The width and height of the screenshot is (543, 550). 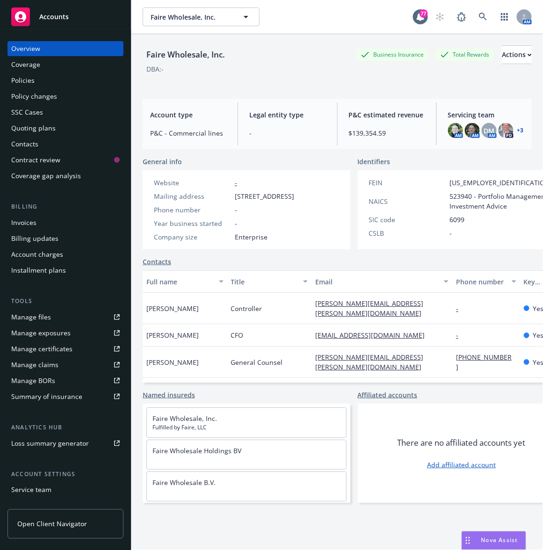 What do you see at coordinates (65, 381) in the screenshot?
I see `a: Manage BORs` at bounding box center [65, 381].